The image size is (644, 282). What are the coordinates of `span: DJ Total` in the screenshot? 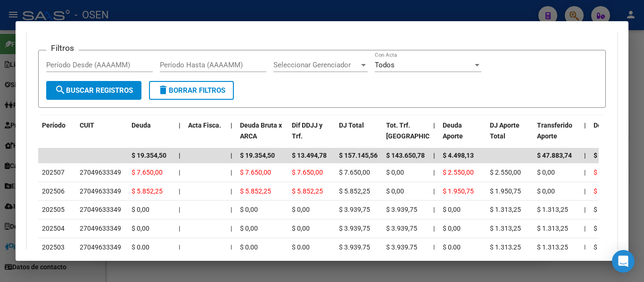 It's located at (351, 125).